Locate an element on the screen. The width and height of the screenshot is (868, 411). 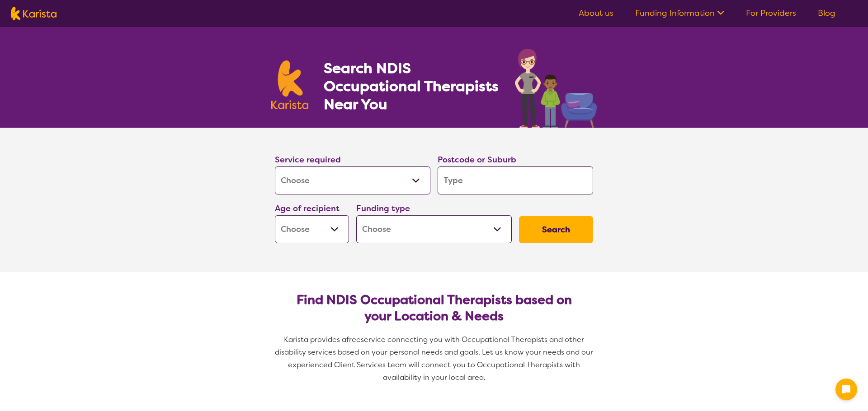
span: free is located at coordinates (354, 339).